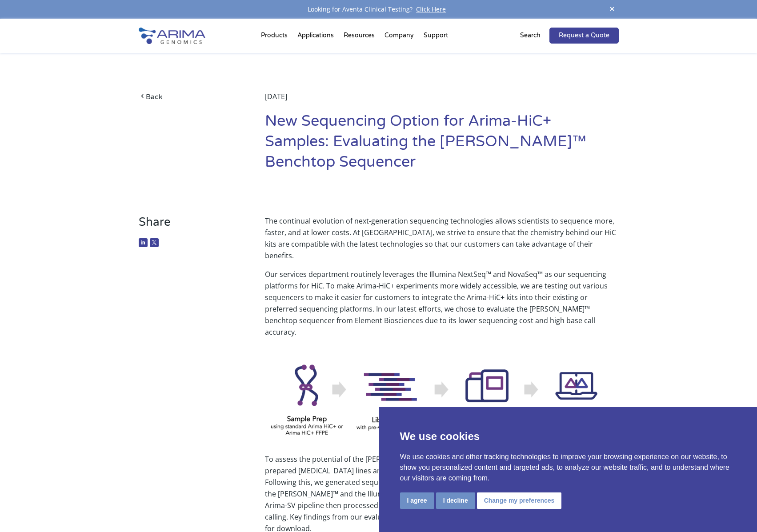 The image size is (757, 532). I want to click on p: We use cookies, so click(568, 436).